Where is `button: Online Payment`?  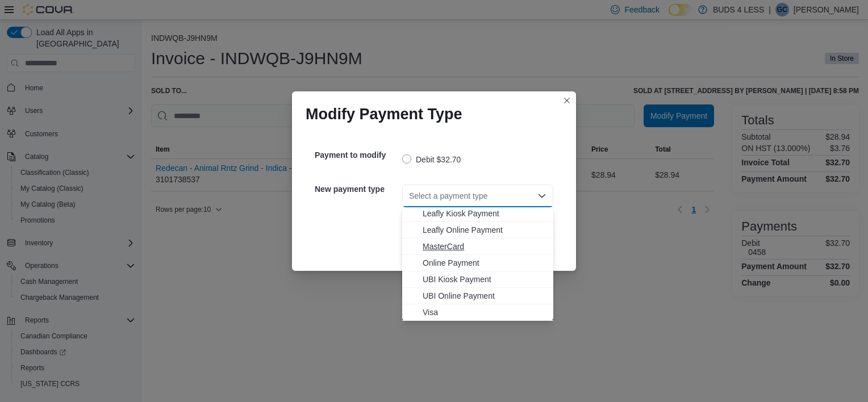
button: Online Payment is located at coordinates (478, 263).